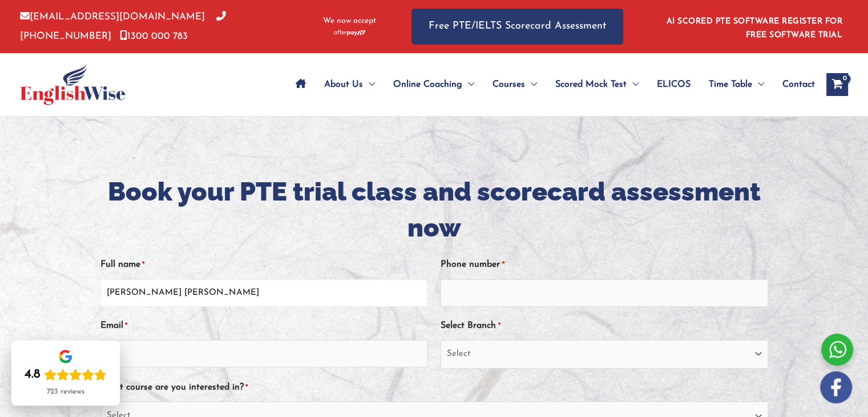 Image resolution: width=868 pixels, height=417 pixels. Describe the element at coordinates (350, 84) in the screenshot. I see `a: About UsMenu Toggle` at that location.